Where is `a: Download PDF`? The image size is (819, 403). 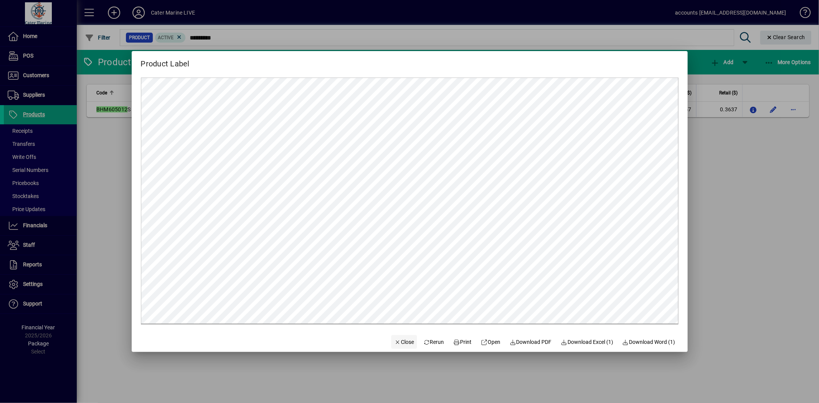
a: Download PDF is located at coordinates (531, 342).